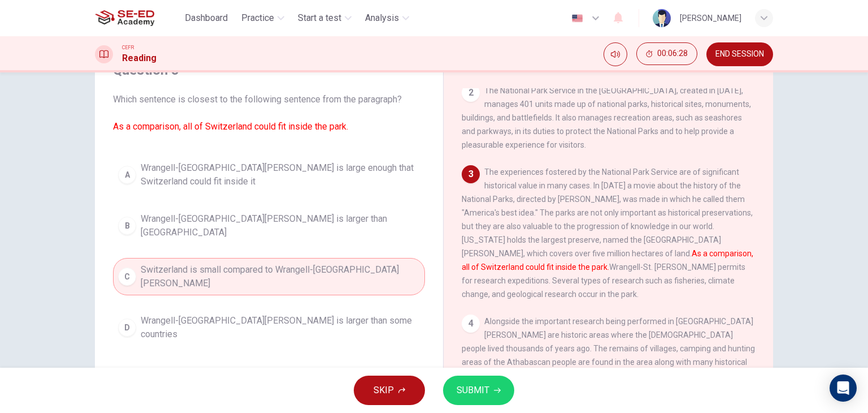 Image resolution: width=868 pixels, height=413 pixels. Describe the element at coordinates (206, 18) in the screenshot. I see `button: Dashboard` at that location.